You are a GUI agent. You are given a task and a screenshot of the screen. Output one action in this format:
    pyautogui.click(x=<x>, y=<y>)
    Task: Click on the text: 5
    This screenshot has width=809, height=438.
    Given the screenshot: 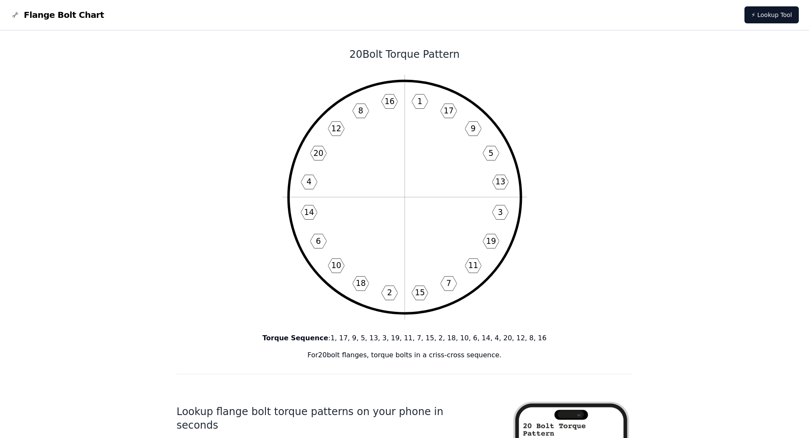 What is the action you would take?
    pyautogui.click(x=491, y=153)
    